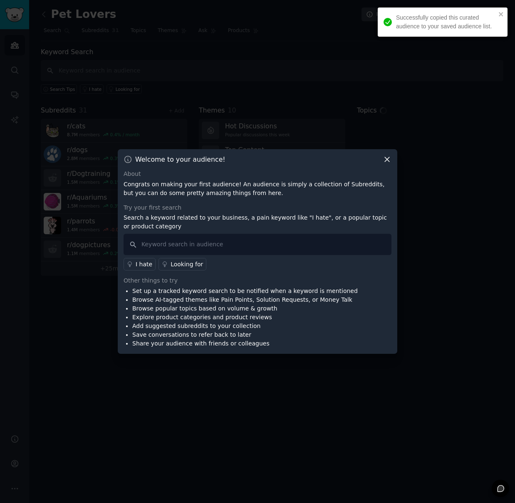 The width and height of the screenshot is (515, 503). What do you see at coordinates (258, 174) in the screenshot?
I see `div: About` at bounding box center [258, 174].